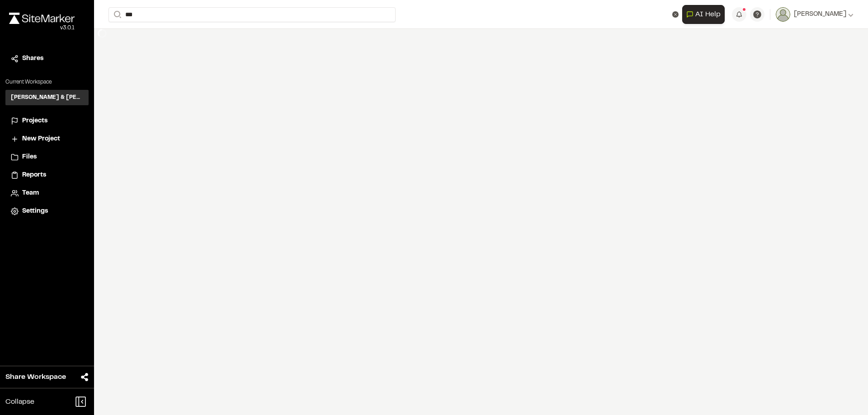 The width and height of the screenshot is (868, 415). Describe the element at coordinates (708, 15) in the screenshot. I see `span: AI Help` at that location.